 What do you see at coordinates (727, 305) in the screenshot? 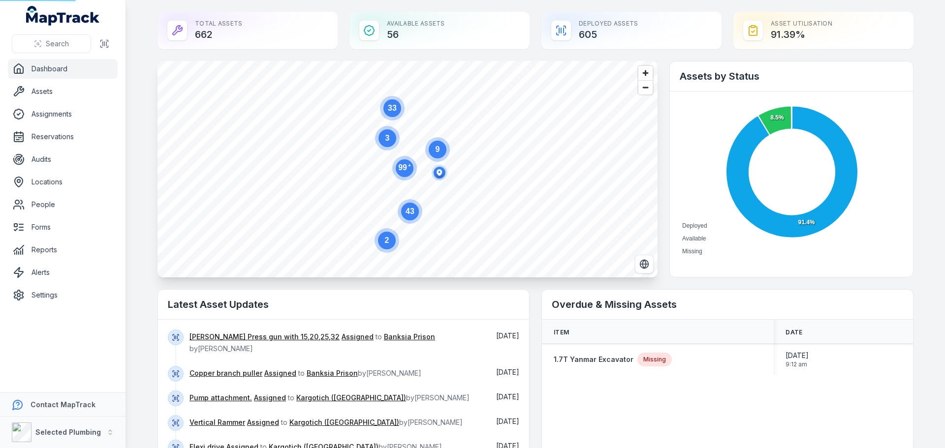
I see `h2: Overdue & Missing Assets` at bounding box center [727, 305].